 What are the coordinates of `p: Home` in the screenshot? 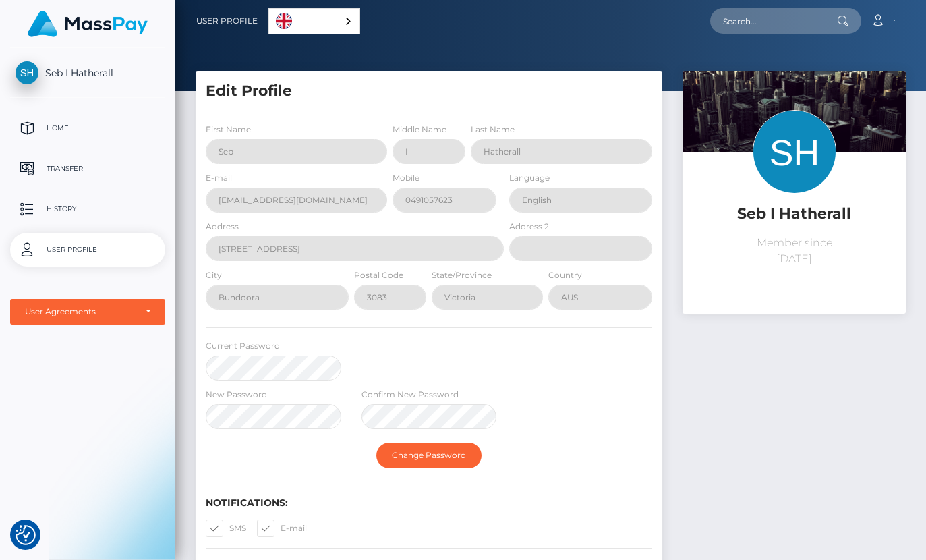 It's located at (88, 128).